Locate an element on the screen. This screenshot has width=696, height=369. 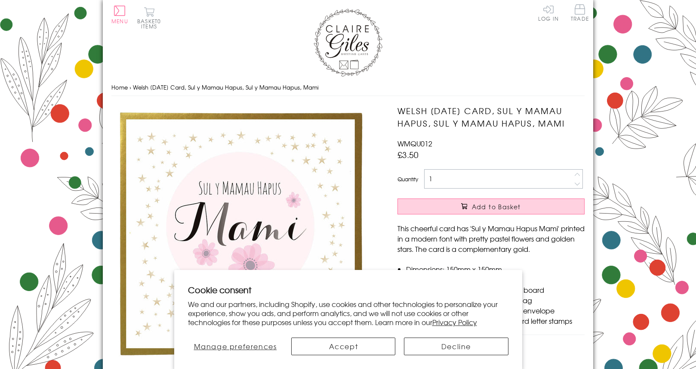
a: Trade is located at coordinates (580, 13).